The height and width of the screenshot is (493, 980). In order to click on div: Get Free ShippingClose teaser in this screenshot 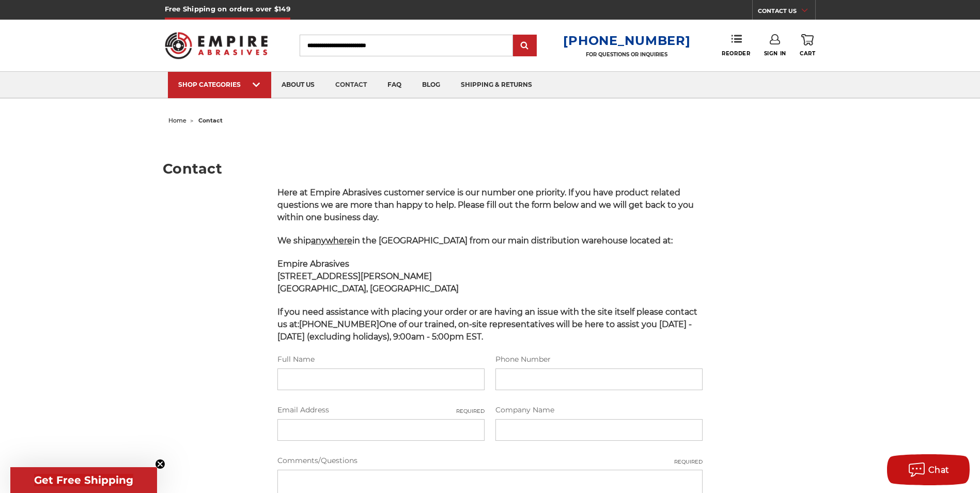, I will do `click(84, 480)`.